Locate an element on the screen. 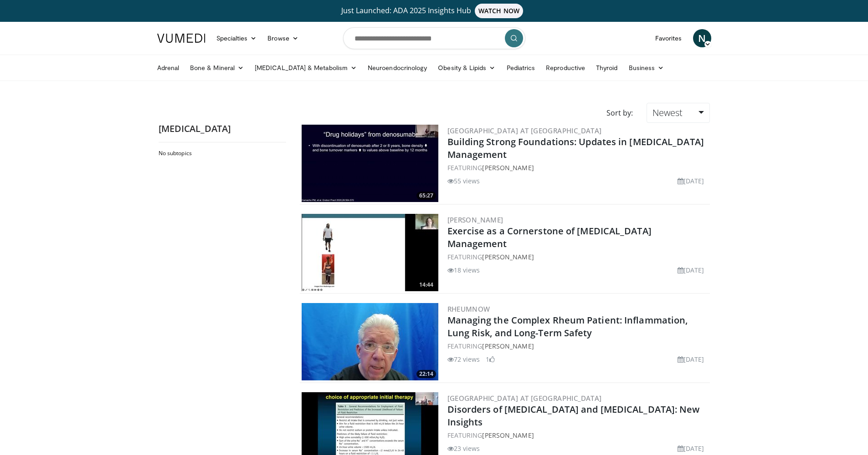  img: VuMedi Logo is located at coordinates (181, 38).